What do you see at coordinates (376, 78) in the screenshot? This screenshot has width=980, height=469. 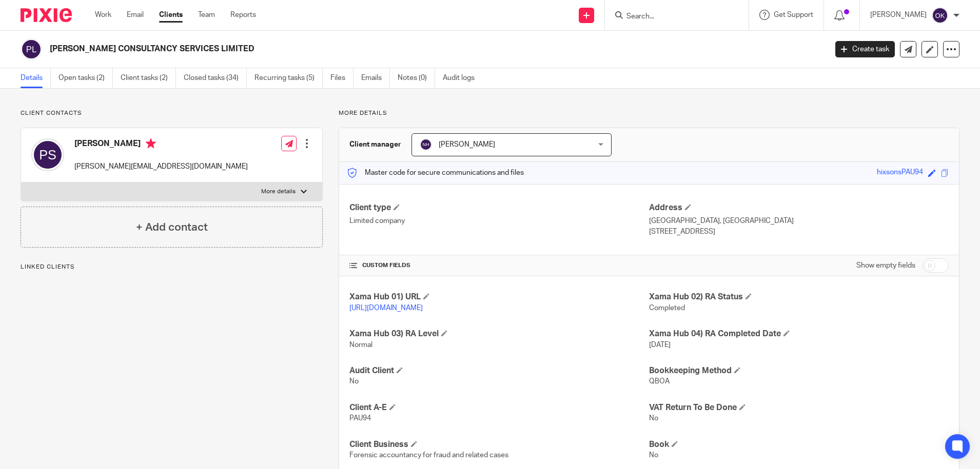 I see `a: Emails` at bounding box center [376, 78].